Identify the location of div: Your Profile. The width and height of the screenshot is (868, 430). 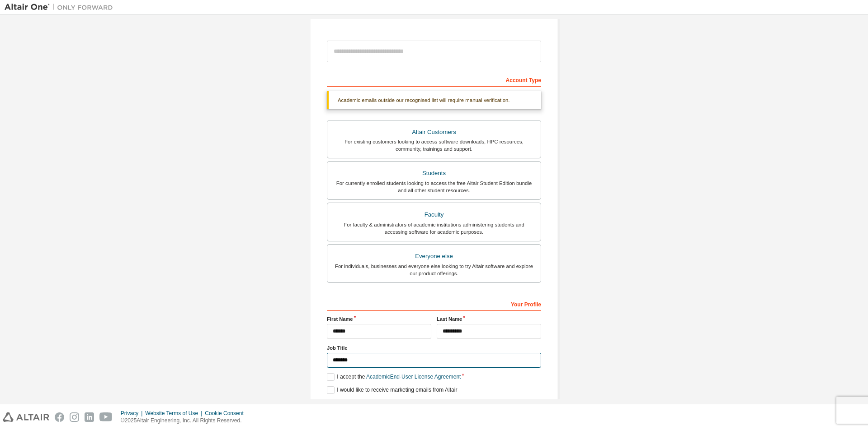
(434, 304).